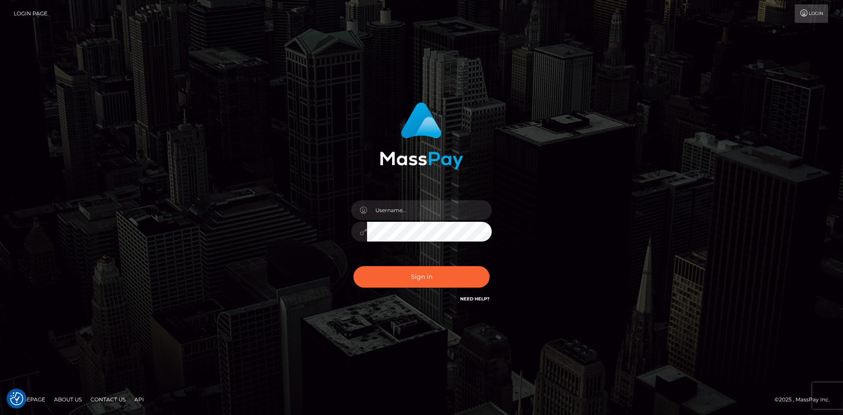 This screenshot has height=415, width=843. I want to click on img: Revisit consent button, so click(17, 399).